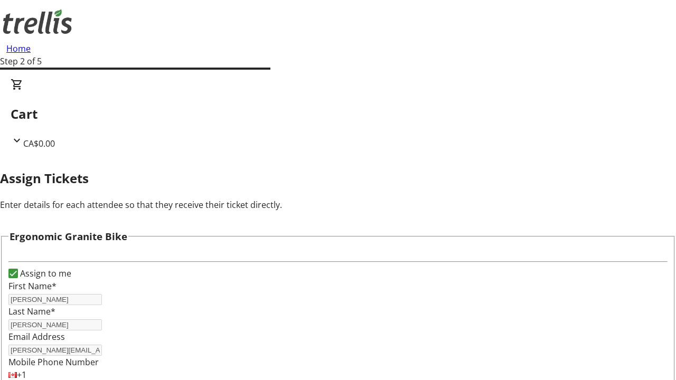 The image size is (676, 380). What do you see at coordinates (53, 362) in the screenshot?
I see `label: Mobile Phone Number` at bounding box center [53, 362].